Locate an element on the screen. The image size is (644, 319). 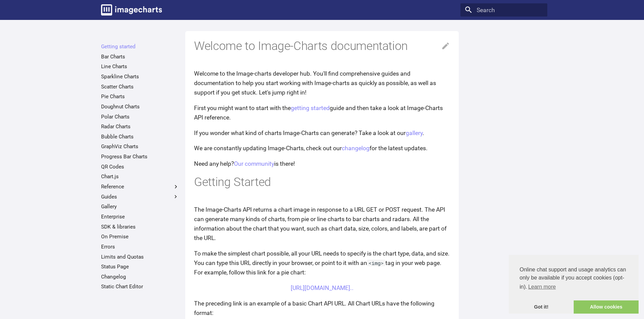
a: Bar Charts is located at coordinates (140, 57).